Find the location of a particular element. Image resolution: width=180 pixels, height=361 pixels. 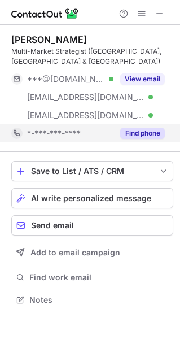

span: Send email is located at coordinates (53, 226).